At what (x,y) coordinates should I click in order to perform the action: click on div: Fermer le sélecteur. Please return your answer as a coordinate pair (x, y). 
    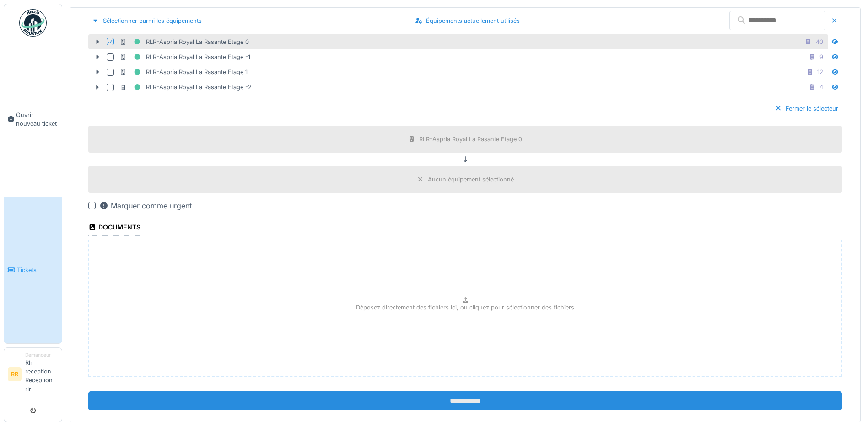
    Looking at the image, I should click on (806, 108).